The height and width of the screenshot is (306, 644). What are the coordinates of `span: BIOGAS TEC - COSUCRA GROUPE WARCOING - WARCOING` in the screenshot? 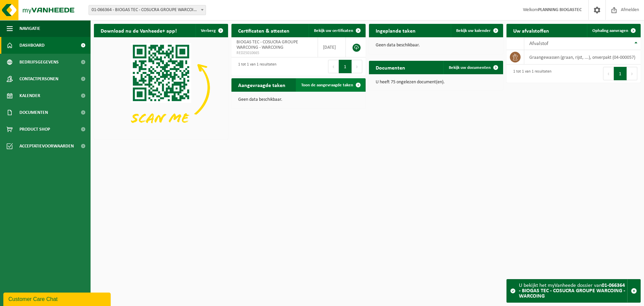 It's located at (267, 45).